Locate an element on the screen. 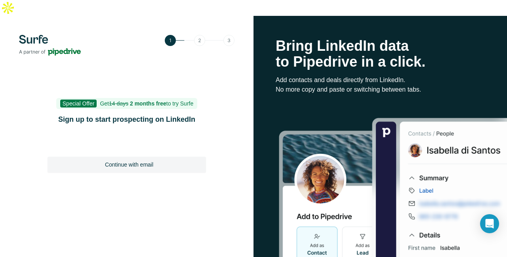 Image resolution: width=507 pixels, height=257 pixels. h1: Sign up to start prospecting on LinkedIn is located at coordinates (127, 119).